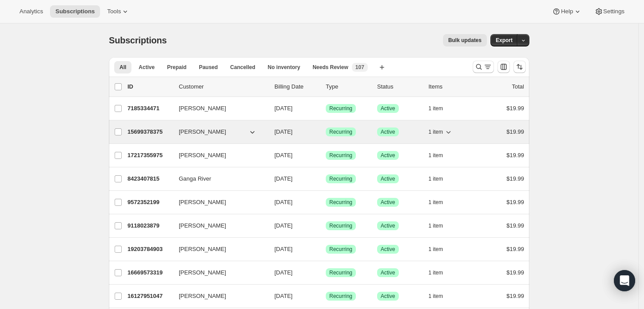  What do you see at coordinates (150, 296) in the screenshot?
I see `p: 16127951047` at bounding box center [150, 296].